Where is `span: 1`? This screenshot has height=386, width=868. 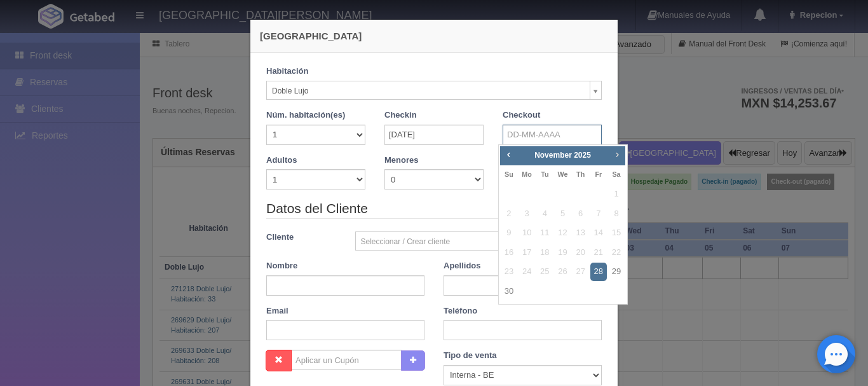
span: 1 is located at coordinates (616, 194).